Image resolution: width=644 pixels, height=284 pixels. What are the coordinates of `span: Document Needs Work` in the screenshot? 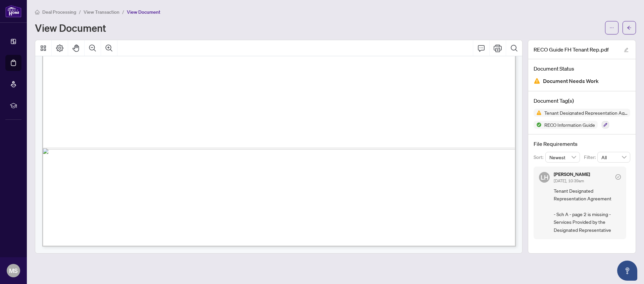 It's located at (571, 81).